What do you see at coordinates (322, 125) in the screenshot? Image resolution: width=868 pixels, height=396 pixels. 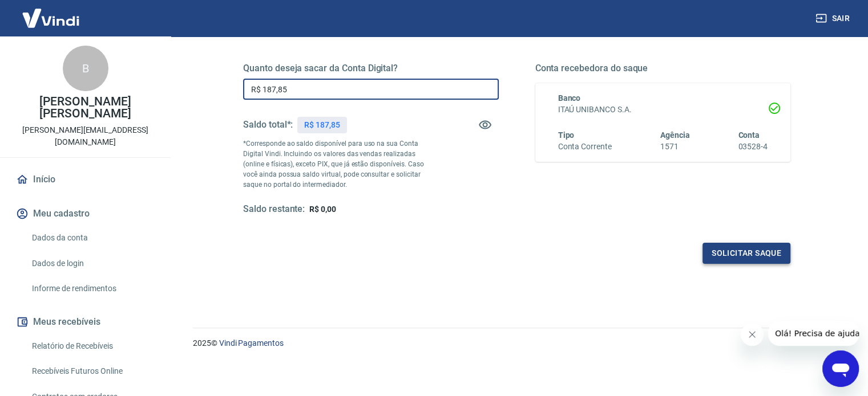 I see `p: R$ 187,85` at bounding box center [322, 125].